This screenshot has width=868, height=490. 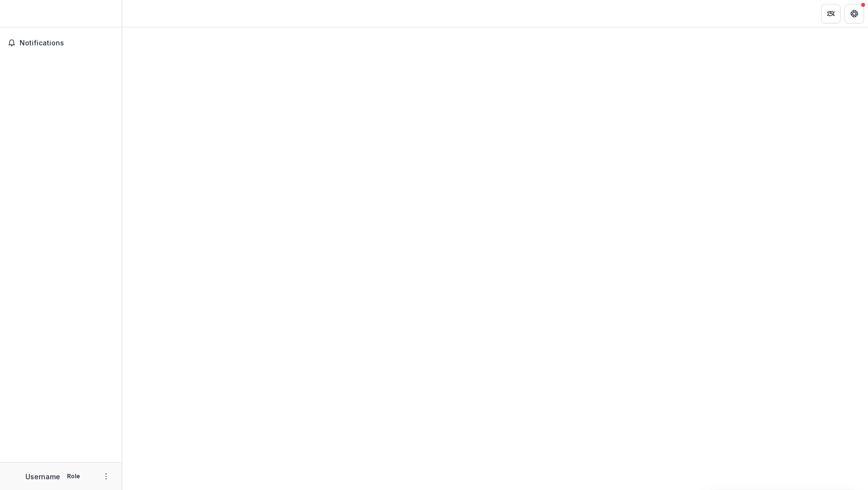 I want to click on p: Role, so click(x=73, y=477).